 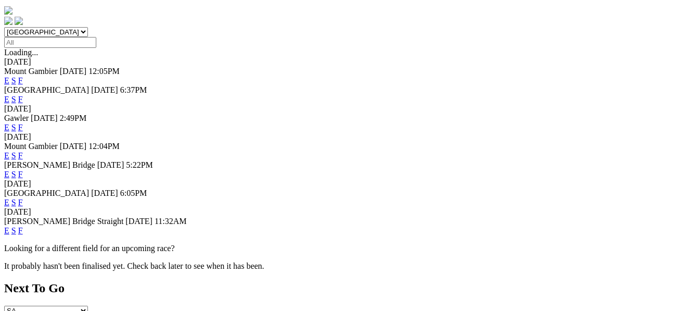 What do you see at coordinates (134, 193) in the screenshot?
I see `span: 6:05PM` at bounding box center [134, 193].